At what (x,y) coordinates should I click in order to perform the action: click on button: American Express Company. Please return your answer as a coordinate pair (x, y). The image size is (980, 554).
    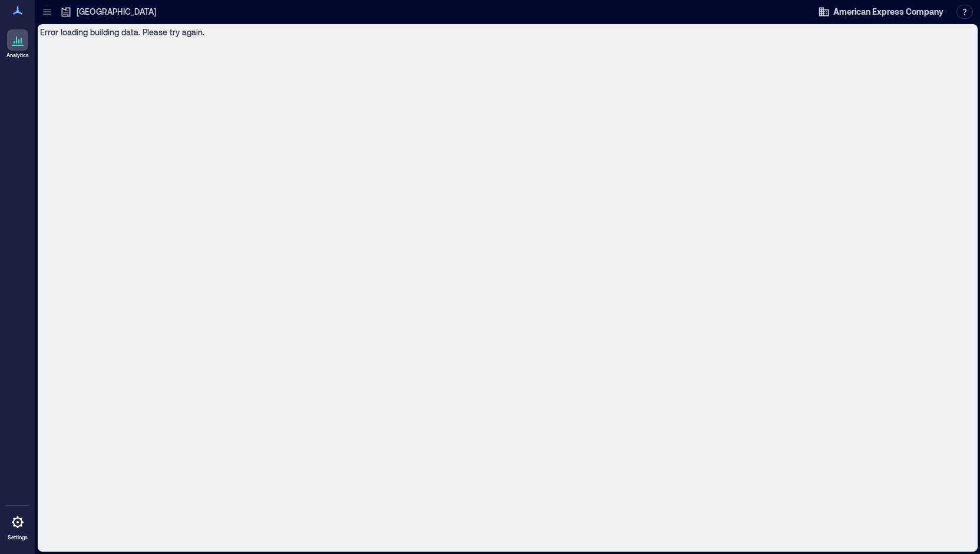
    Looking at the image, I should click on (880, 11).